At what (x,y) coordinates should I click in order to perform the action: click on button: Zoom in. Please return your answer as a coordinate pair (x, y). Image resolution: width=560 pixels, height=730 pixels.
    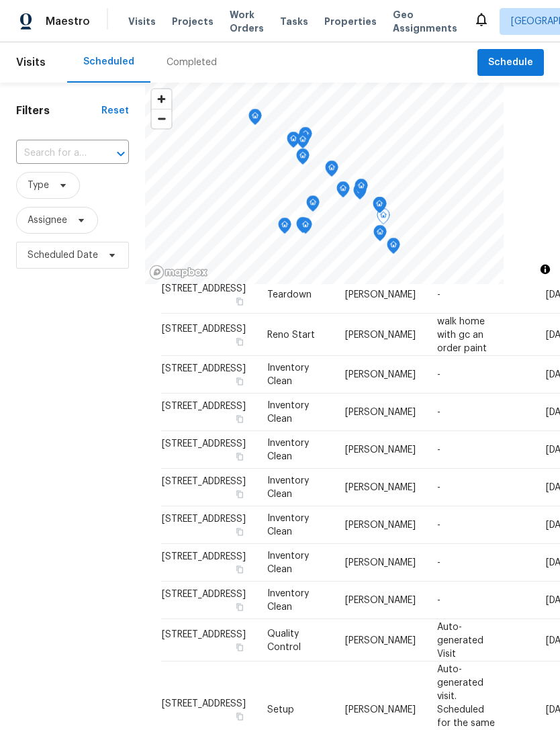
    Looking at the image, I should click on (161, 99).